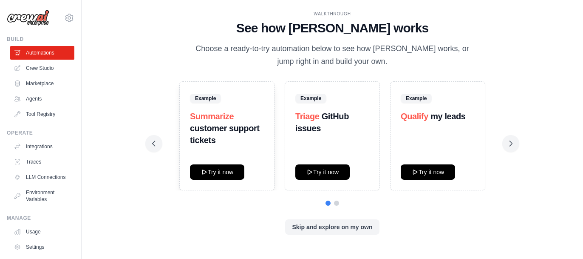 Image resolution: width=583 pixels, height=259 pixels. Describe the element at coordinates (212, 116) in the screenshot. I see `span: Summarize` at that location.